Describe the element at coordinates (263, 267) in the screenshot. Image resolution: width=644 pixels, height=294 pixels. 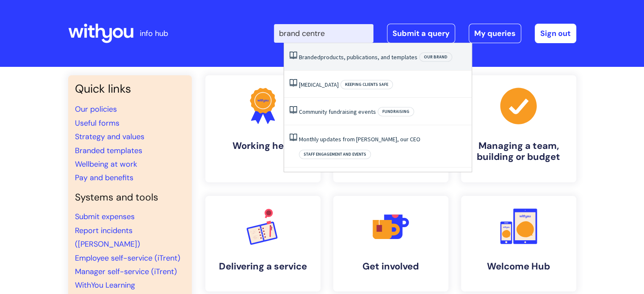
I see `h4: Delivering a service` at that location.